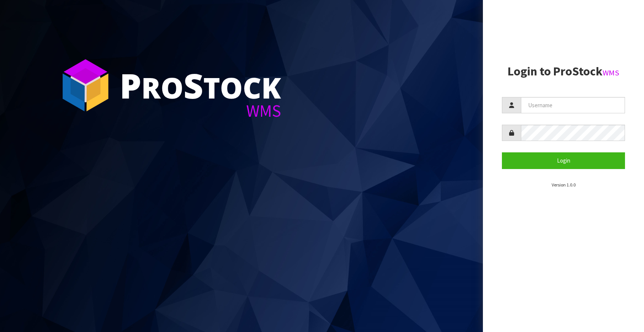 This screenshot has width=644, height=332. What do you see at coordinates (130, 86) in the screenshot?
I see `span: P` at bounding box center [130, 86].